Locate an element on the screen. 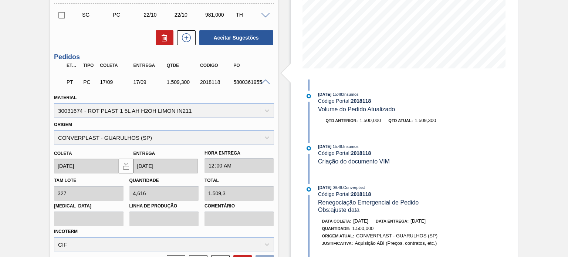 The height and width of the screenshot is (257, 568). div: 1.509,300 is located at coordinates (183, 82).